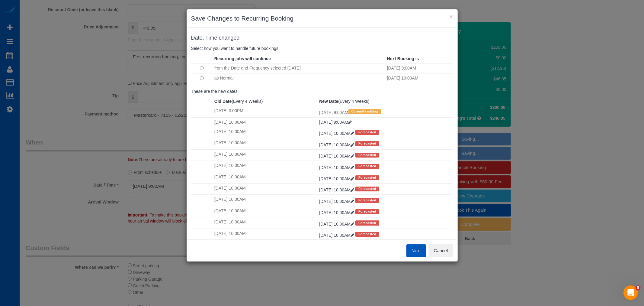  Describe the element at coordinates (322, 49) in the screenshot. I see `p: Select how you want to handle future bookings:` at that location.